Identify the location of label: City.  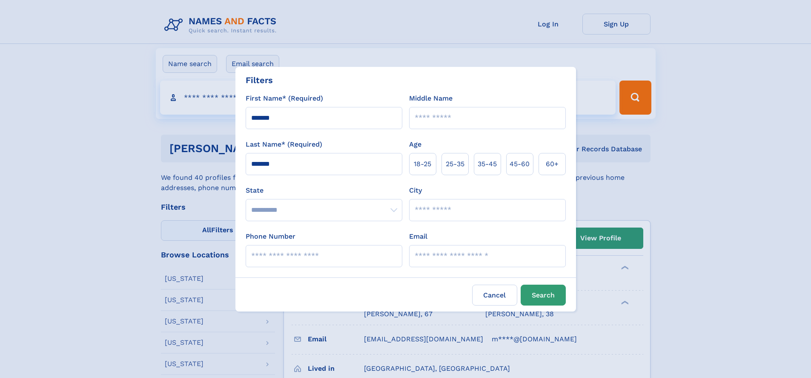
(415, 190).